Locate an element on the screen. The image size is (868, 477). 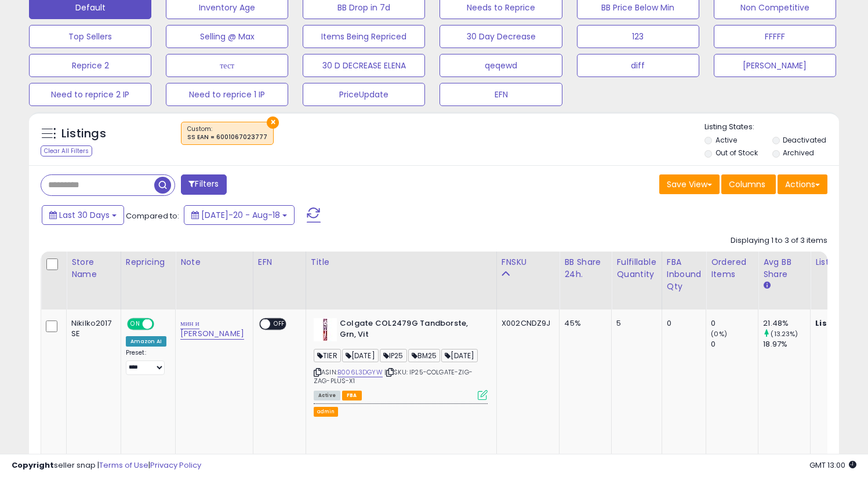
button: EFN is located at coordinates (500, 95).